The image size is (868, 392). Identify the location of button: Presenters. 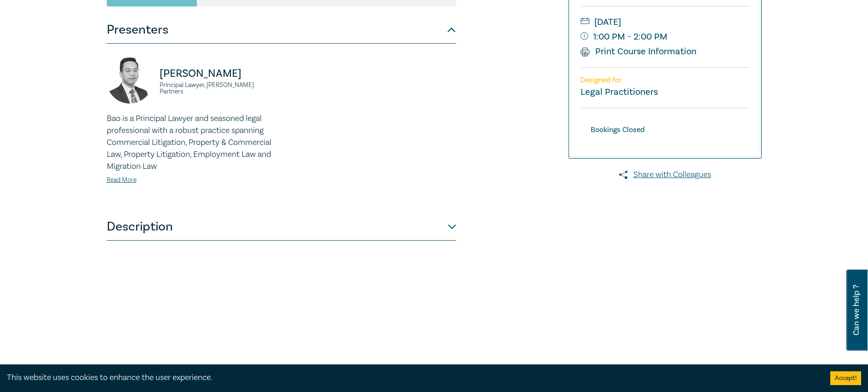
(281, 30).